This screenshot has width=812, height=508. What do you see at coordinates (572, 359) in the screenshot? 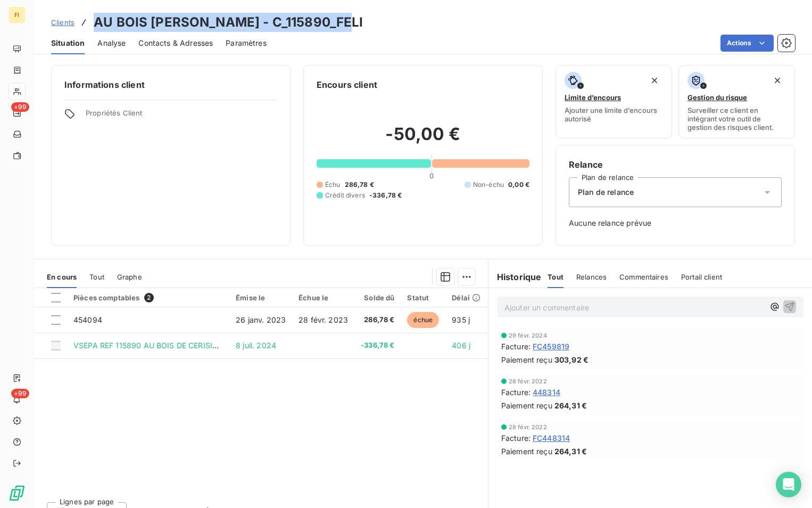
I see `span: 303,92 €` at bounding box center [572, 359].